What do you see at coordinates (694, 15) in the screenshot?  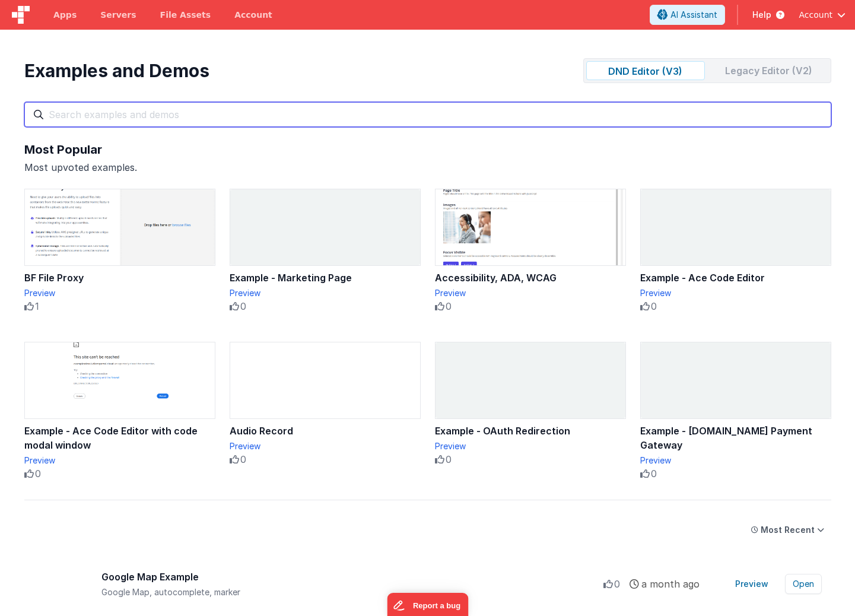 I see `span: AI Assistant` at bounding box center [694, 15].